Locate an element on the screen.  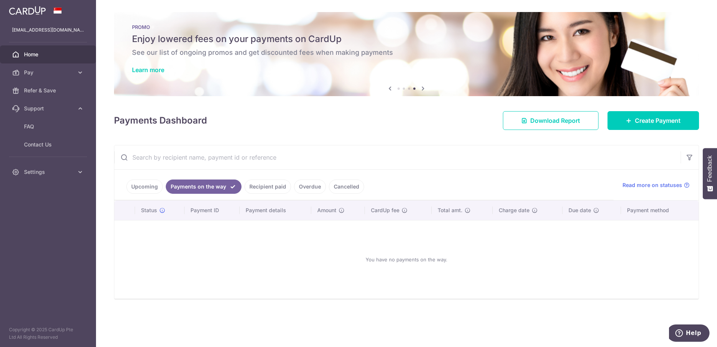
span: Total amt. is located at coordinates (450, 210).